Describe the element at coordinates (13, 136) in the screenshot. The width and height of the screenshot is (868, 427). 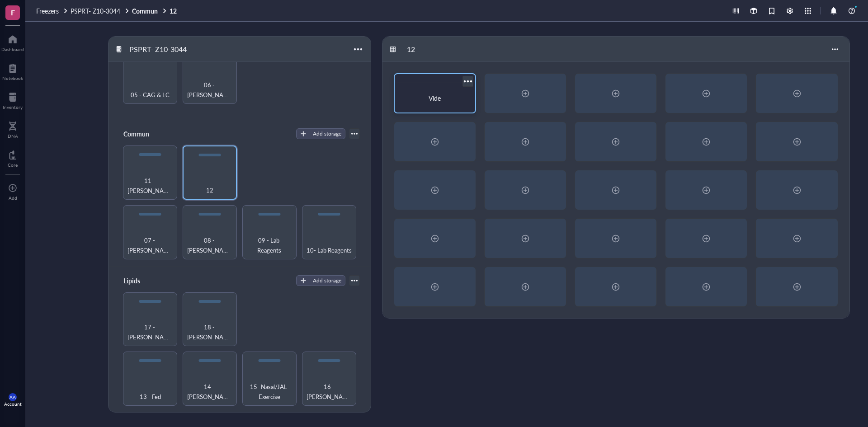
I see `div: DNA` at that location.